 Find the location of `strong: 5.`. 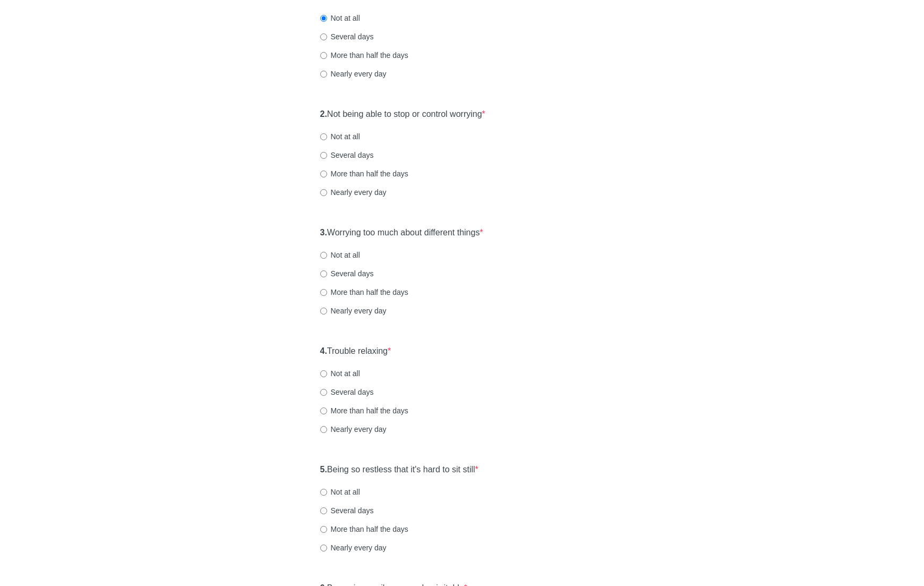

strong: 5. is located at coordinates (323, 469).